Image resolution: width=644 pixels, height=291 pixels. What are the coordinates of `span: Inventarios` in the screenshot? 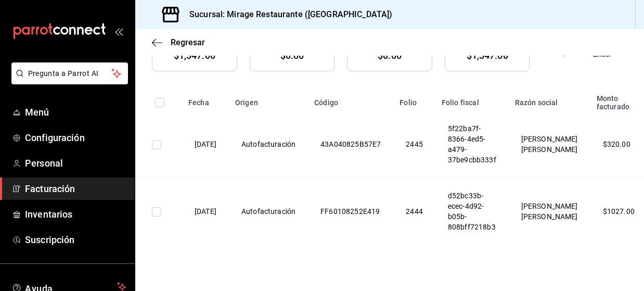 It's located at (76, 214).